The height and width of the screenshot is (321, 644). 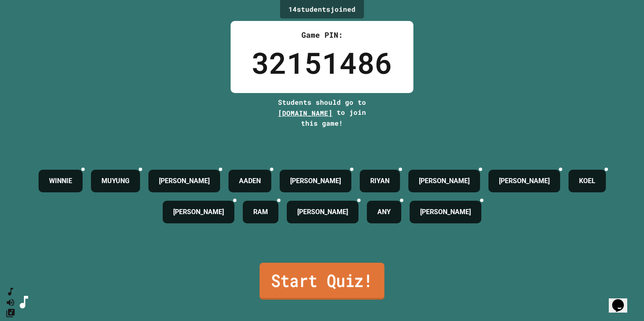 What do you see at coordinates (384, 212) in the screenshot?
I see `h4: ANY` at bounding box center [384, 212].